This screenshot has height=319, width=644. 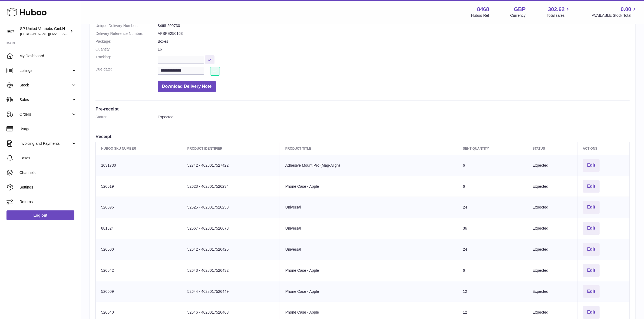 What do you see at coordinates (394, 117) in the screenshot?
I see `dd: Expected` at bounding box center [394, 117].